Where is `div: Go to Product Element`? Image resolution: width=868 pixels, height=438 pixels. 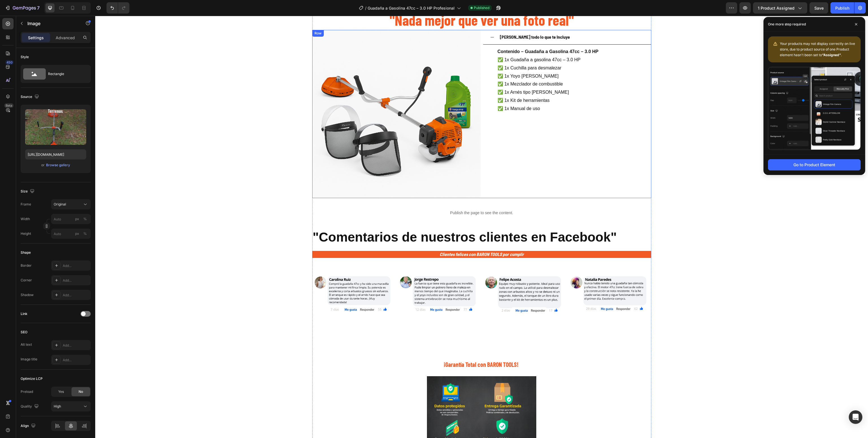
div: Go to Product Element is located at coordinates (814, 165).